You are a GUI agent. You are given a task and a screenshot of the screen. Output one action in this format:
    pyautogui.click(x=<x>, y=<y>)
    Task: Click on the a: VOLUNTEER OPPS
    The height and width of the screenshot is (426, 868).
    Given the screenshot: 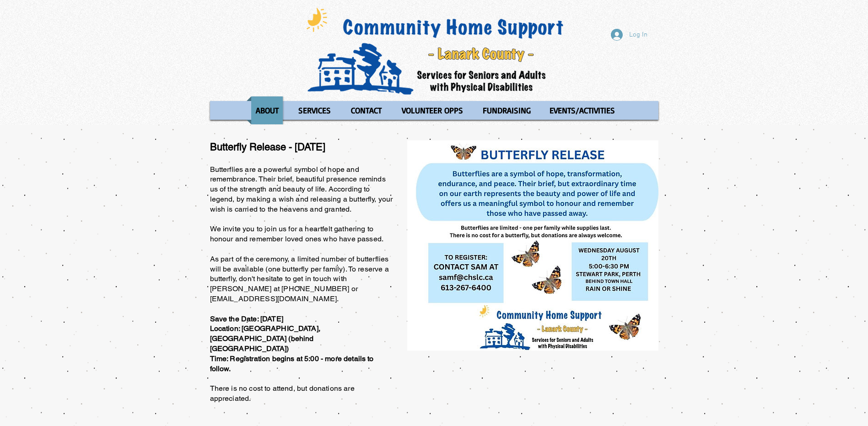 What is the action you would take?
    pyautogui.click(x=432, y=110)
    